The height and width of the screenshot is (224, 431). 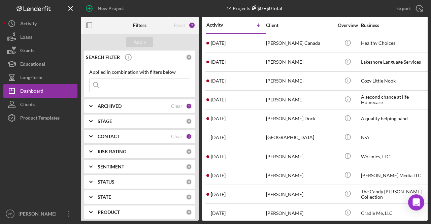 I want to click on time: 2025-08-13 04:51, so click(x=218, y=175).